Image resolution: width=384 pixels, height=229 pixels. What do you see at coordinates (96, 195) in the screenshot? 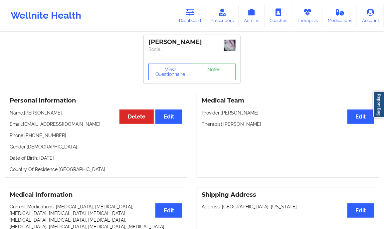
I see `h3: Medical Information` at bounding box center [96, 195].